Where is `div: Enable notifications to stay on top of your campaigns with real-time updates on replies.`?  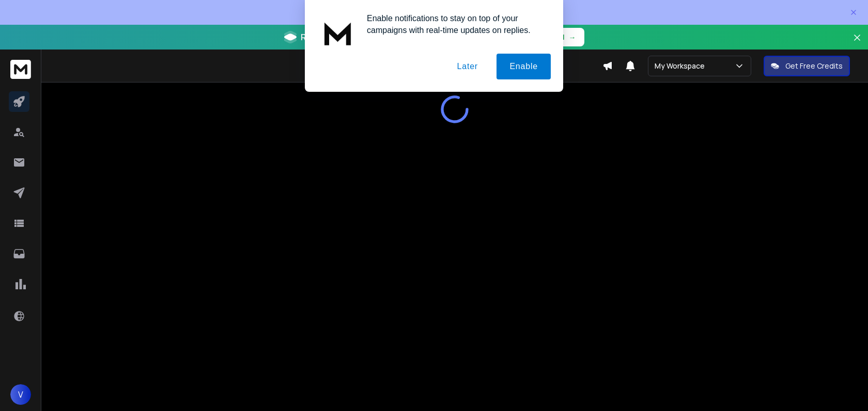
div: Enable notifications to stay on top of your campaigns with real-time updates on replies. is located at coordinates (455, 24).